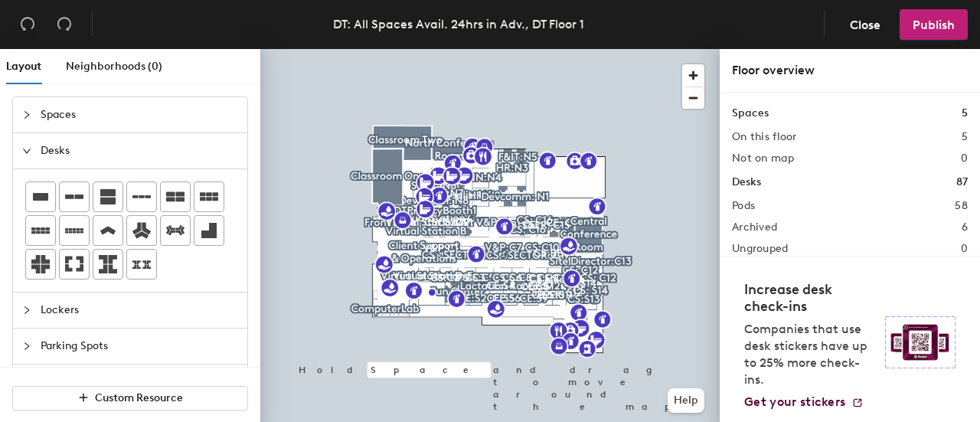 This screenshot has width=980, height=422. Describe the element at coordinates (140, 115) in the screenshot. I see `span: Spaces` at that location.